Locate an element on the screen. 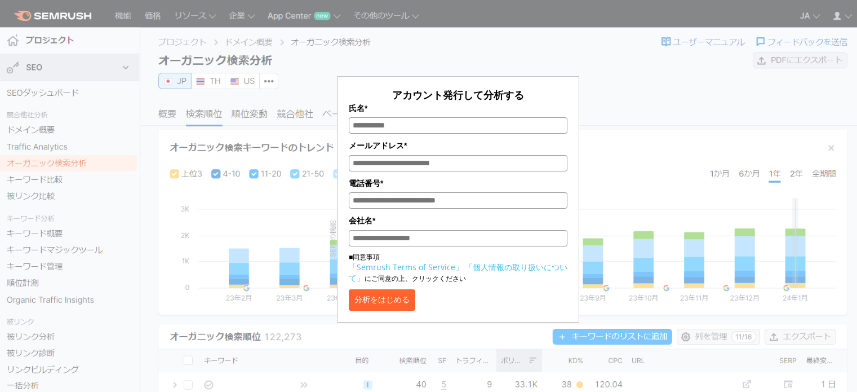  label: メールアドレス* is located at coordinates (458, 145).